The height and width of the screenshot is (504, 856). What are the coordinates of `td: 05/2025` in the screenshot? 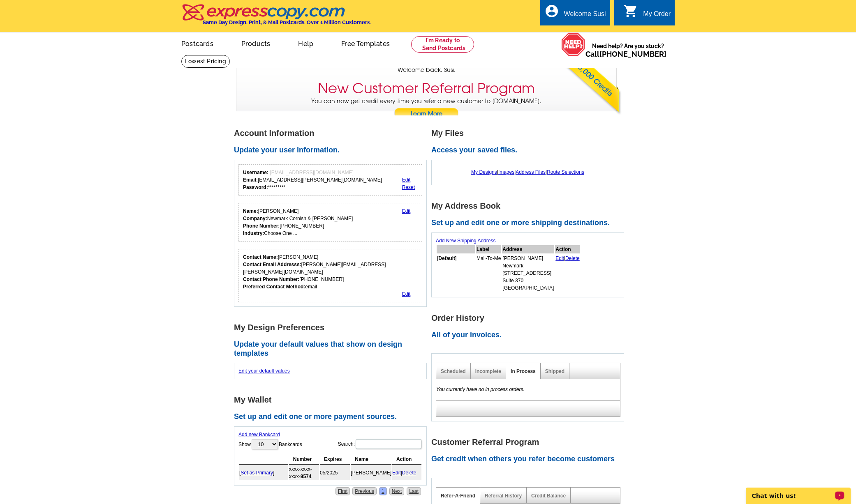 It's located at (335, 473).